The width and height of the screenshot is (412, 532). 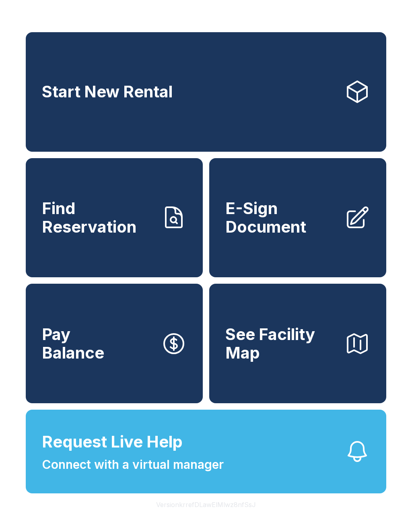 I want to click on span: Find Reservation, so click(x=98, y=217).